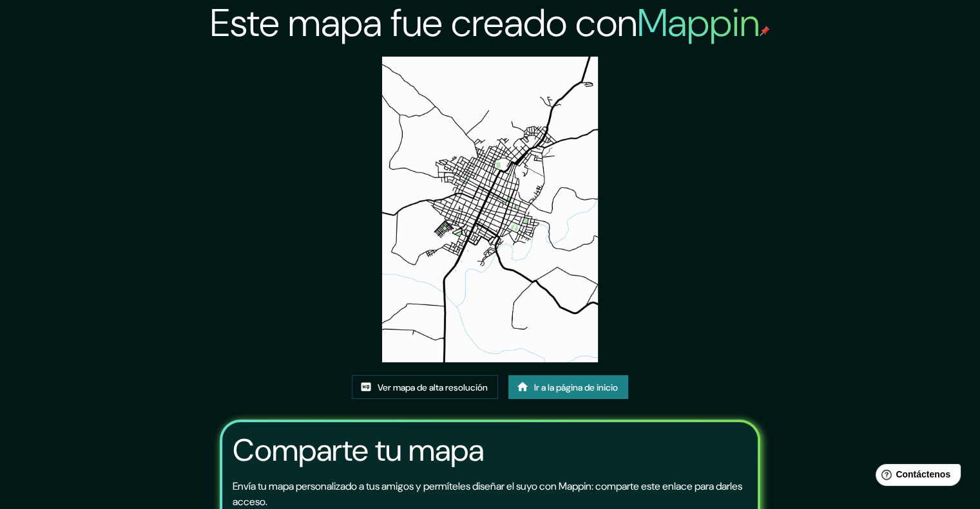 The height and width of the screenshot is (509, 980). I want to click on img: created-map, so click(490, 209).